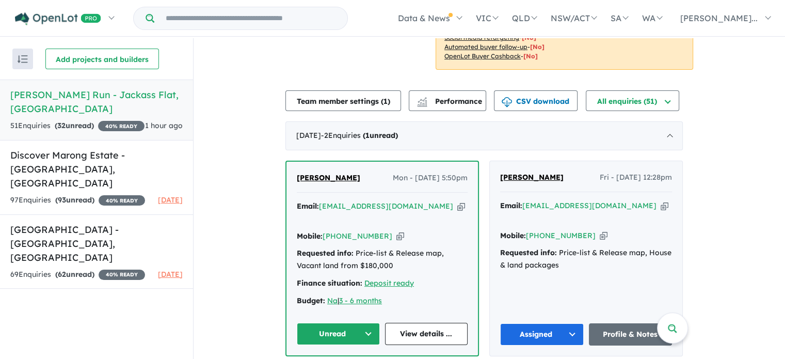  What do you see at coordinates (329, 283) in the screenshot?
I see `strong: Finance situation:` at bounding box center [329, 283].